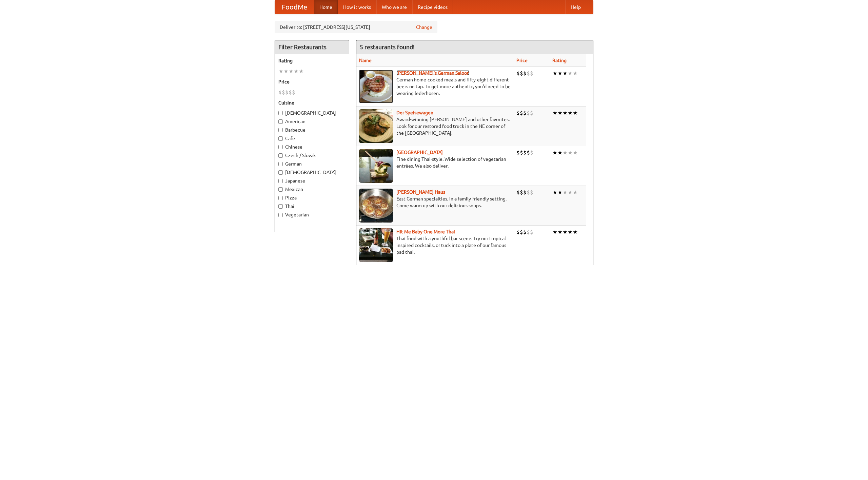  Describe the element at coordinates (376, 206) in the screenshot. I see `img: kohlhaus.jpg` at that location.